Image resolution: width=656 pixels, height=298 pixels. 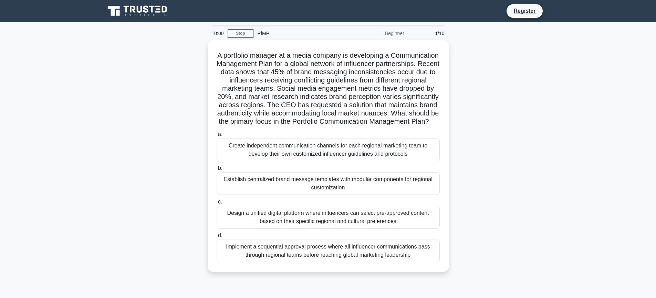 What do you see at coordinates (328, 89) in the screenshot?
I see `h5: A portfolio manager at a media company is developing a Communication Management Plan for a global...` at bounding box center [328, 89].